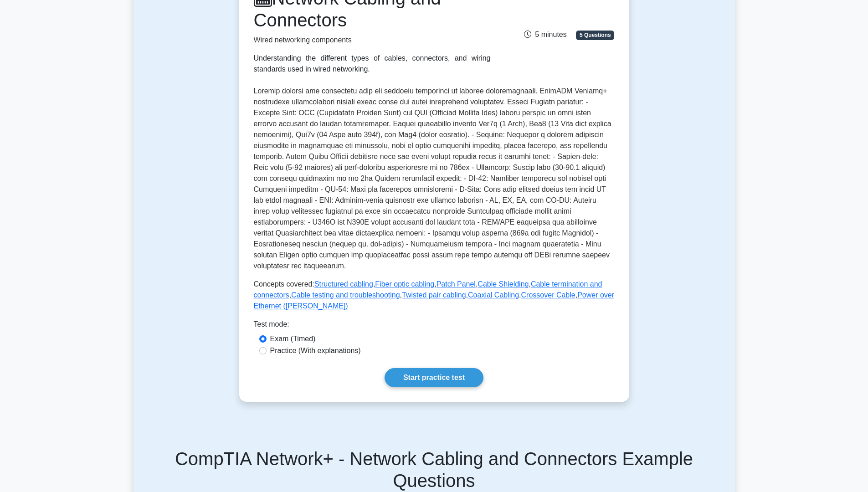 This screenshot has width=868, height=492. I want to click on a: Patch Panel, so click(456, 284).